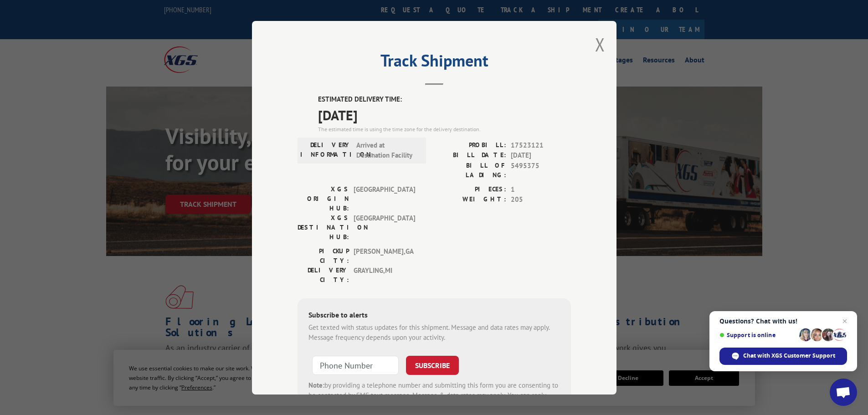 Image resolution: width=868 pixels, height=415 pixels. I want to click on span: 1, so click(541, 189).